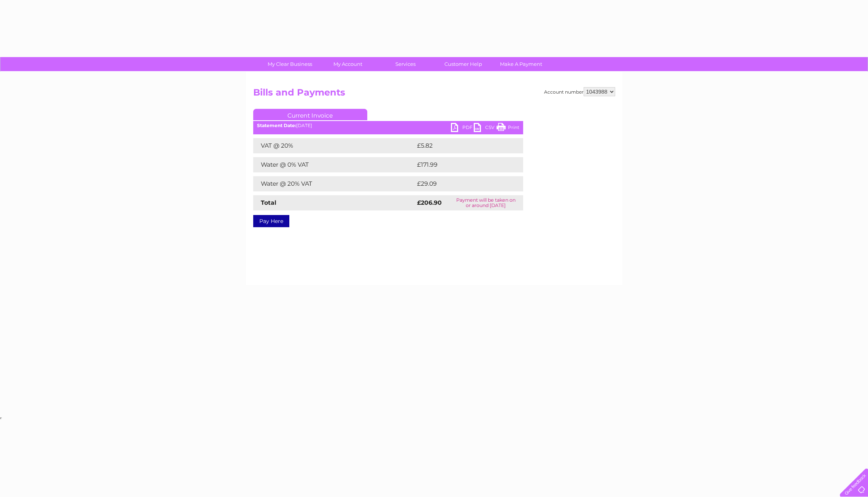 The height and width of the screenshot is (497, 868). I want to click on td: £171.99, so click(462, 165).